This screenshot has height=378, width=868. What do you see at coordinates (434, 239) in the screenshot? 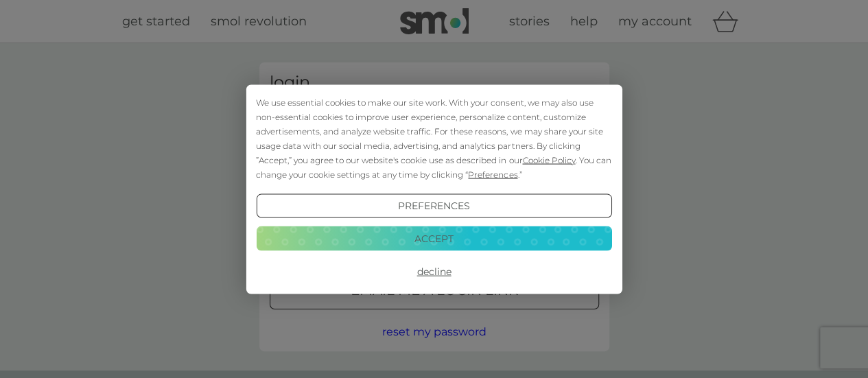
I see `button: Accept` at bounding box center [434, 239].